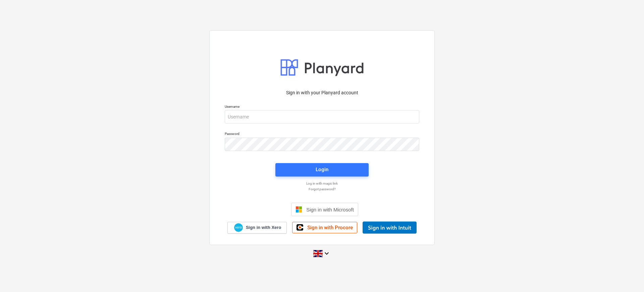  What do you see at coordinates (330, 210) in the screenshot?
I see `span: Sign in with Microsoft` at bounding box center [330, 210].